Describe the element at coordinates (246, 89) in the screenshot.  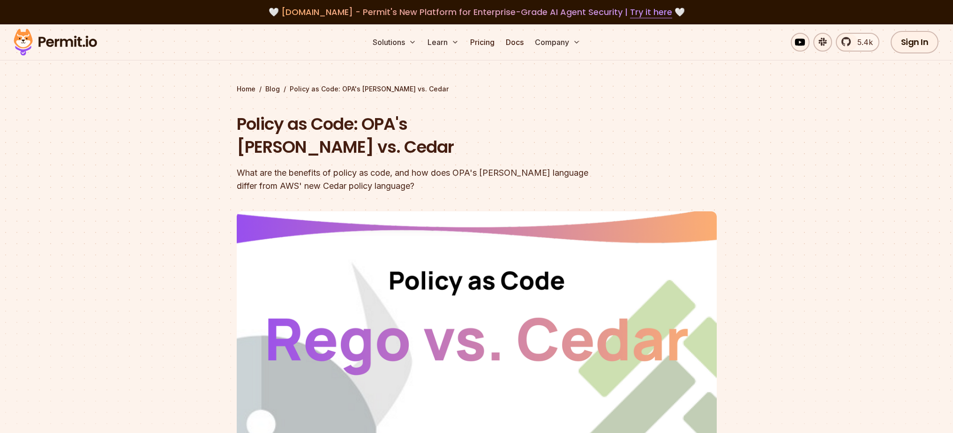
I see `a: Home` at that location.